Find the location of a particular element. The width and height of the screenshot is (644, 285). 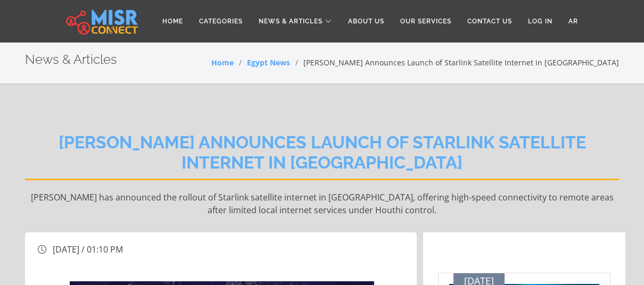

a: About Us is located at coordinates (366, 21).